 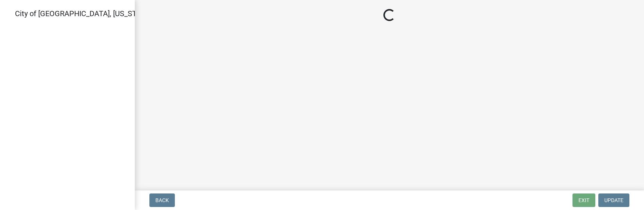 What do you see at coordinates (162, 200) in the screenshot?
I see `span: Back` at bounding box center [162, 200].